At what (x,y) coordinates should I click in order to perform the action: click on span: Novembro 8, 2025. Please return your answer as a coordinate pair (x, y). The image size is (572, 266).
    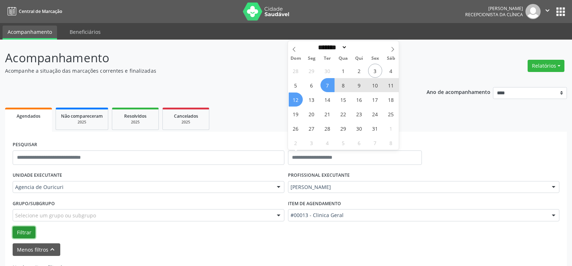
    Looking at the image, I should click on (391, 143).